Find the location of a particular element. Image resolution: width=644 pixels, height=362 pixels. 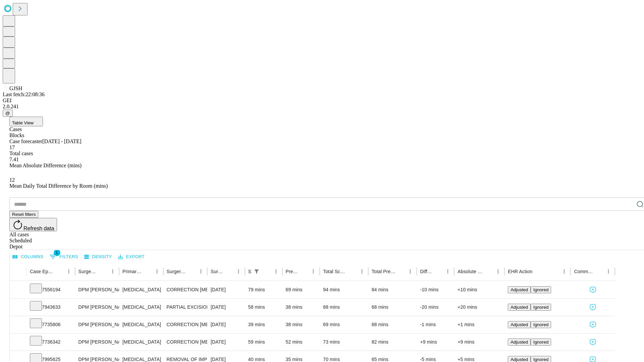

div: 52 mins is located at coordinates (301, 342).